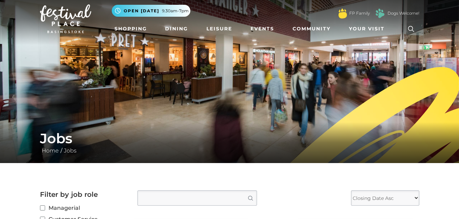 This screenshot has height=219, width=459. Describe the element at coordinates (83, 195) in the screenshot. I see `h2: Filter by job role` at that location.